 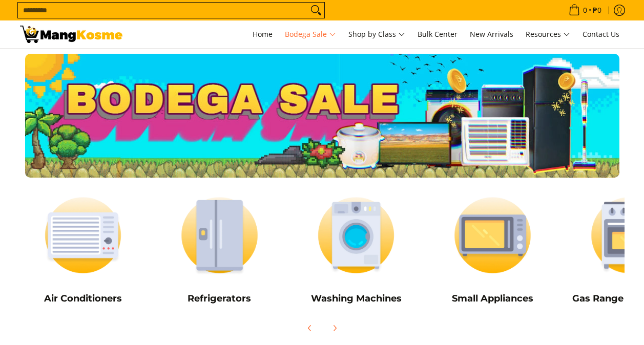 What do you see at coordinates (438, 34) in the screenshot?
I see `span: Bulk Center` at bounding box center [438, 34].